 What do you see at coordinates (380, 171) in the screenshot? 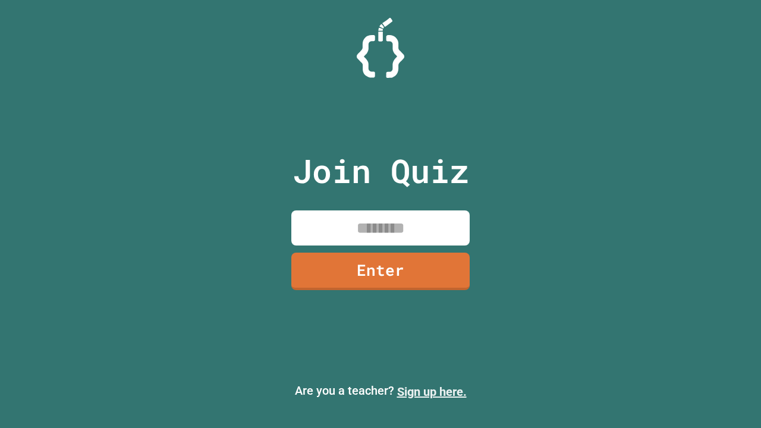
I see `p: Join Quiz` at bounding box center [380, 171].